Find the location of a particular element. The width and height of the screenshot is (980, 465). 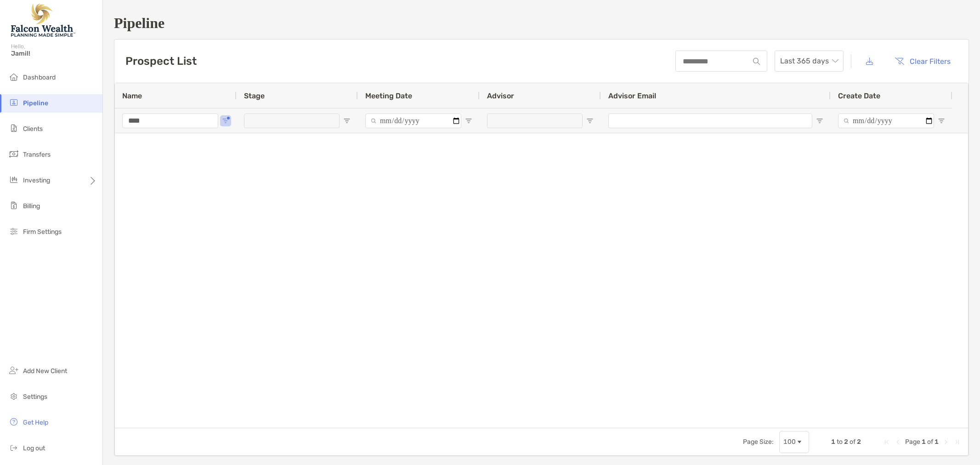

img: logout icon is located at coordinates (14, 448).